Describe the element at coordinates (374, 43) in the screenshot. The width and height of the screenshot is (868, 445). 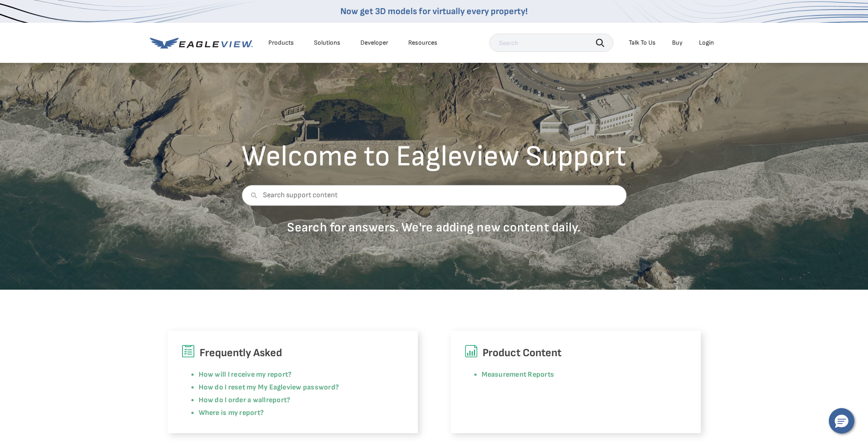
I see `a: Developer` at that location.